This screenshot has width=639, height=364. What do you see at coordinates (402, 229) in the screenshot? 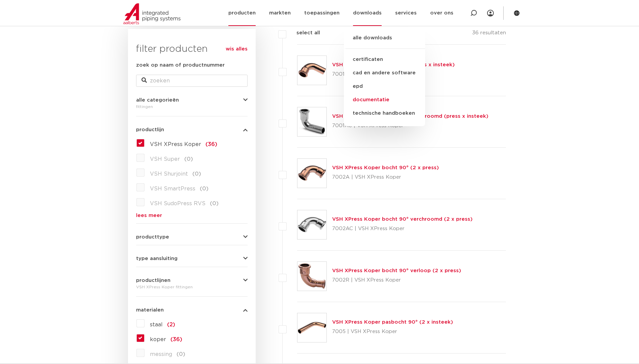
I see `p: 7002AC | VSH XPress Koper` at bounding box center [402, 229].